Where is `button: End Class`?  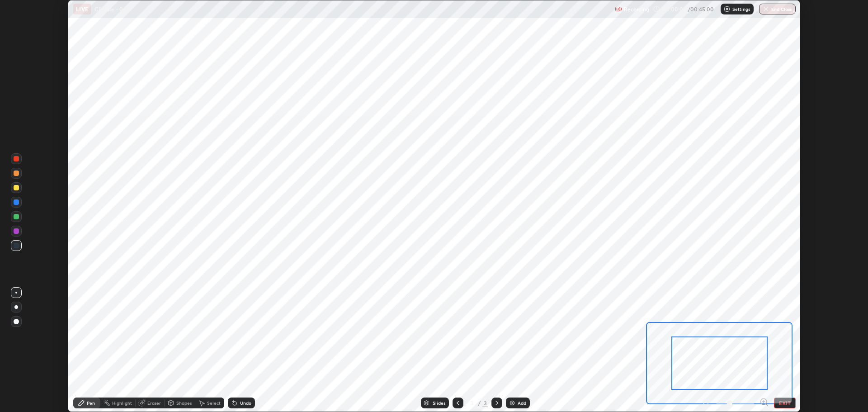
button: End Class is located at coordinates (777, 9).